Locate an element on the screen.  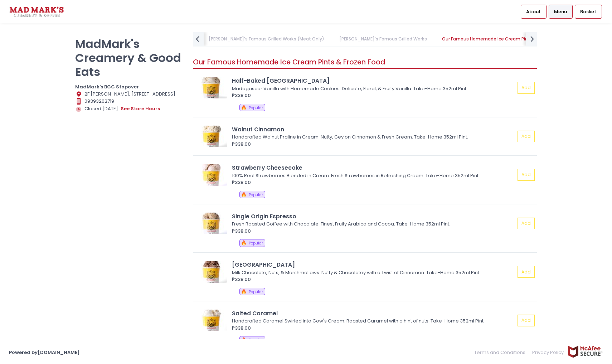
a: Terms and Conditions is located at coordinates (501, 352).